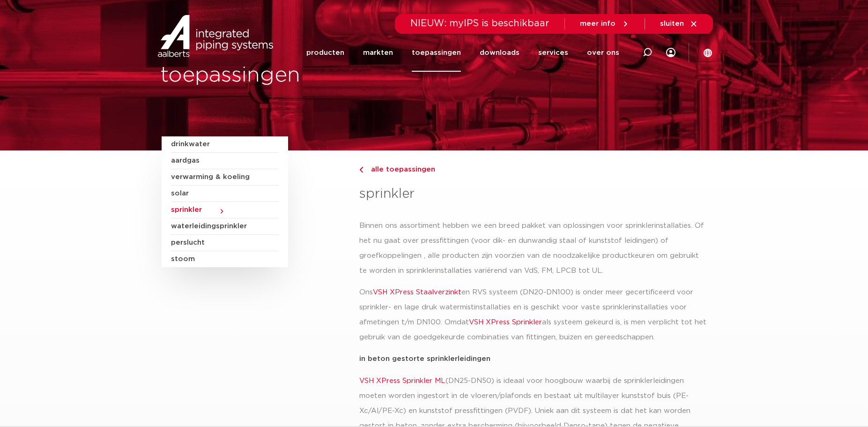 The width and height of the screenshot is (868, 427). Describe the element at coordinates (403, 381) in the screenshot. I see `a: VSH XPress Sprinkler ML` at that location.